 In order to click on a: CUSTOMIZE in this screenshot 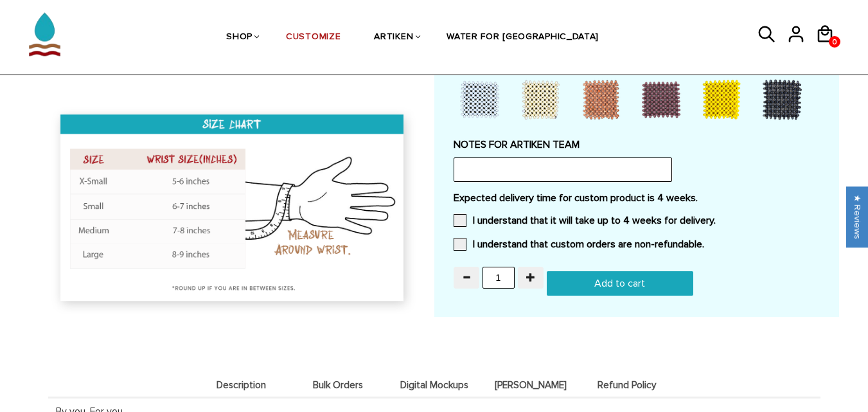, I will do `click(313, 37)`.